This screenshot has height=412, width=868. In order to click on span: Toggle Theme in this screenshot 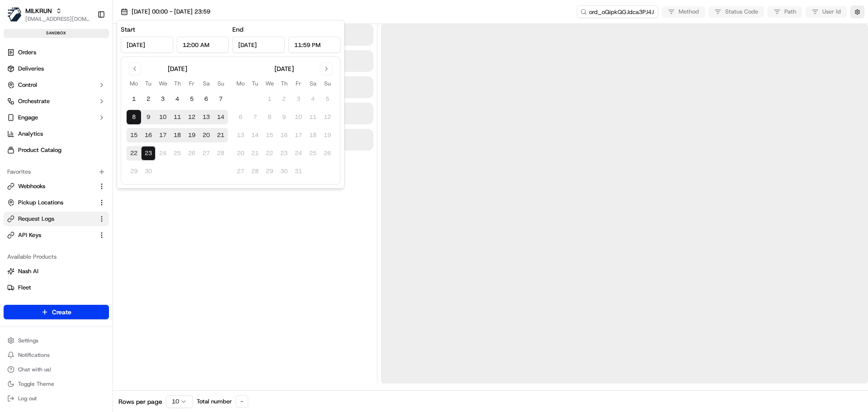, I will do `click(36, 383)`.